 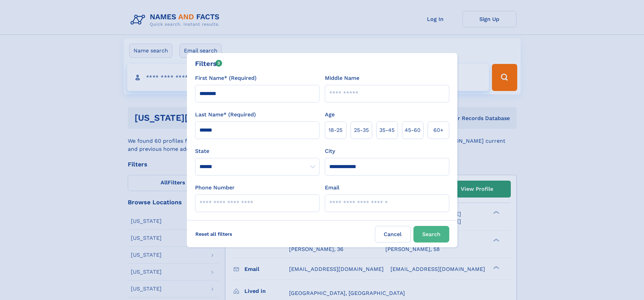 I want to click on button: Search, so click(x=431, y=234).